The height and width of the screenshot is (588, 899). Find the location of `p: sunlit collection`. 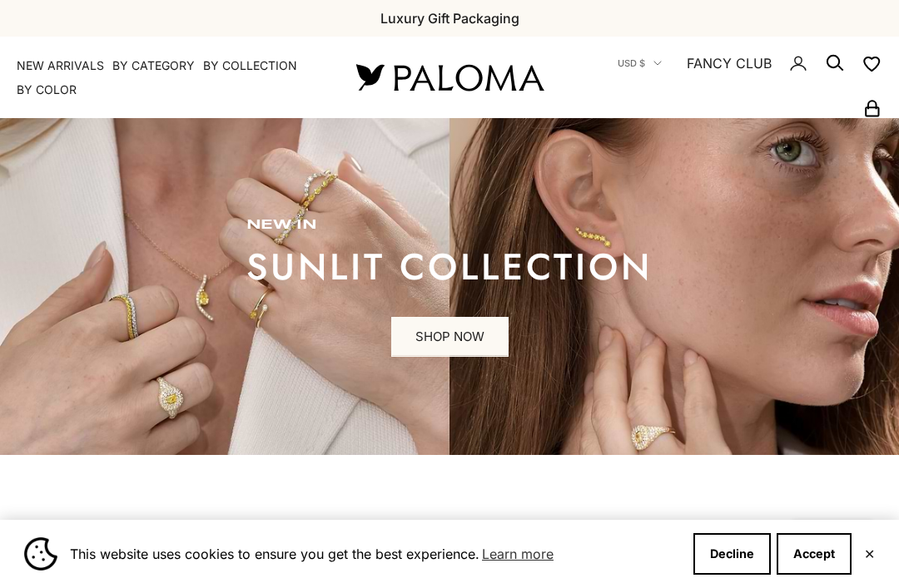

p: sunlit collection is located at coordinates (450, 267).